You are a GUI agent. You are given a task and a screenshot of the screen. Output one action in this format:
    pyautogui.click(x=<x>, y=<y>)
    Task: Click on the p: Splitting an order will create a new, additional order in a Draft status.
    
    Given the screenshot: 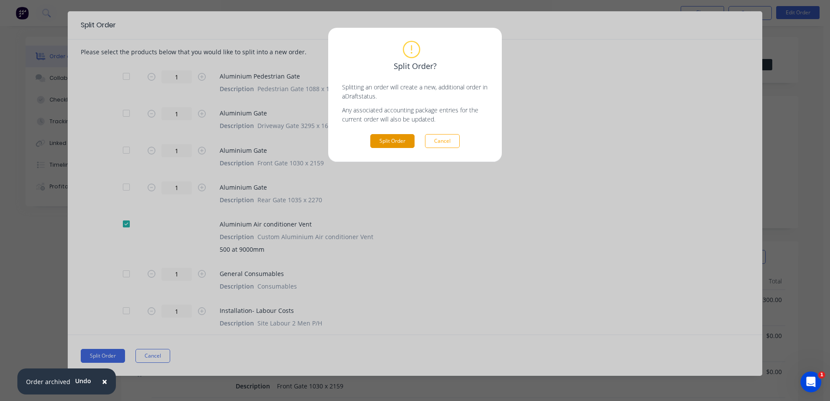 What is the action you would take?
    pyautogui.click(x=415, y=92)
    